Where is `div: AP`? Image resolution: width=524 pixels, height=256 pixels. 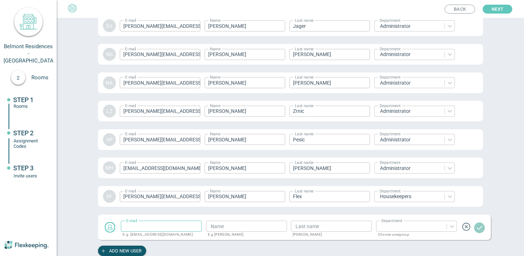 div: AP is located at coordinates (109, 139).